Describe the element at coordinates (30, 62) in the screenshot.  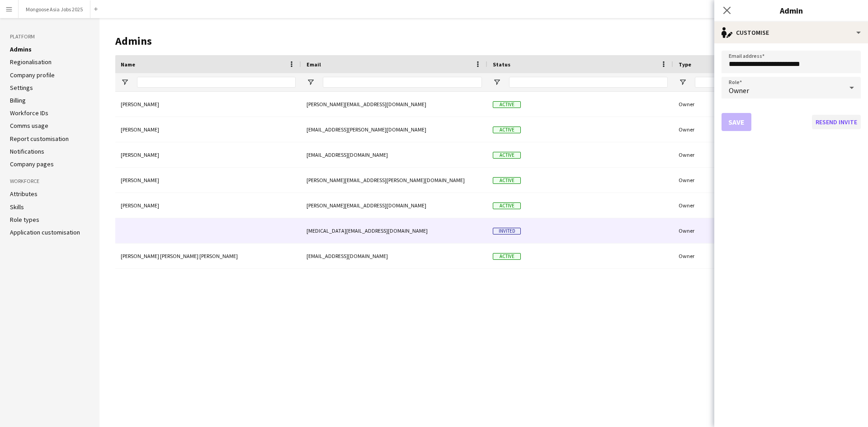
I see `a: Regionalisation` at that location.